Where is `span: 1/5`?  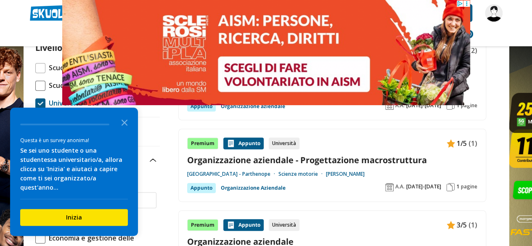 span: 1/5 is located at coordinates (462, 143).